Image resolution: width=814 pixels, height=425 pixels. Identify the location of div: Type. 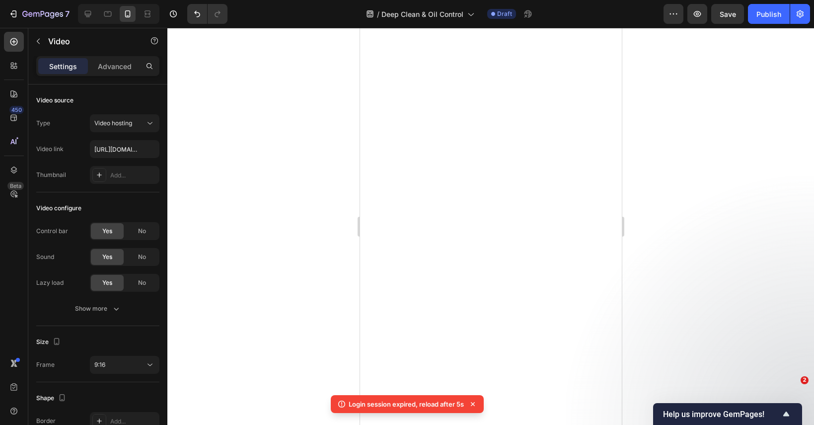
(43, 123).